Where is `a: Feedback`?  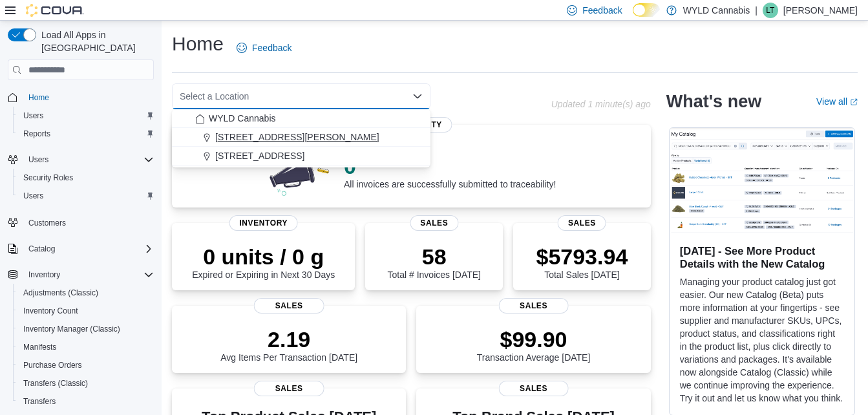
a: Feedback is located at coordinates (264, 48).